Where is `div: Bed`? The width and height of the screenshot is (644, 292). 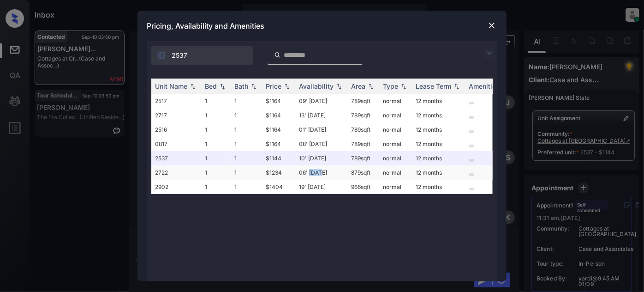 div: Bed is located at coordinates (211, 86).